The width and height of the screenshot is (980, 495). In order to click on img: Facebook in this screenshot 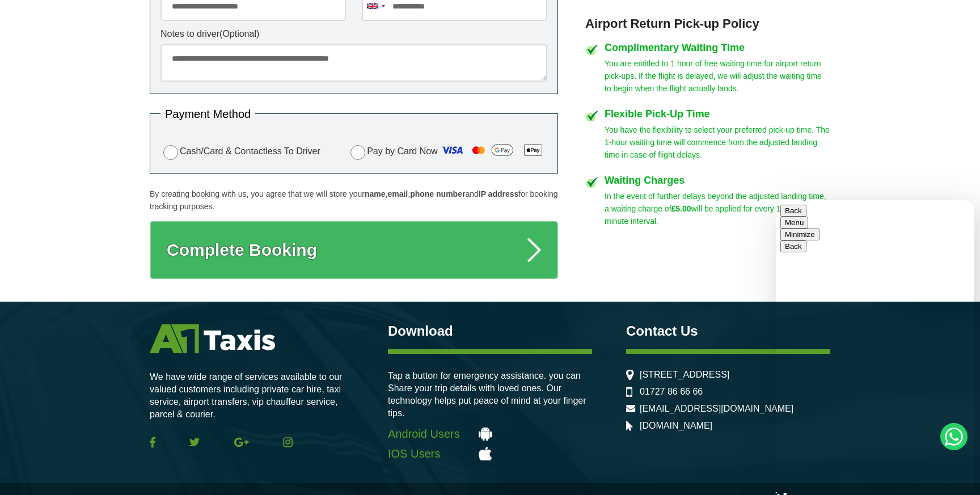, I will do `click(153, 442)`.